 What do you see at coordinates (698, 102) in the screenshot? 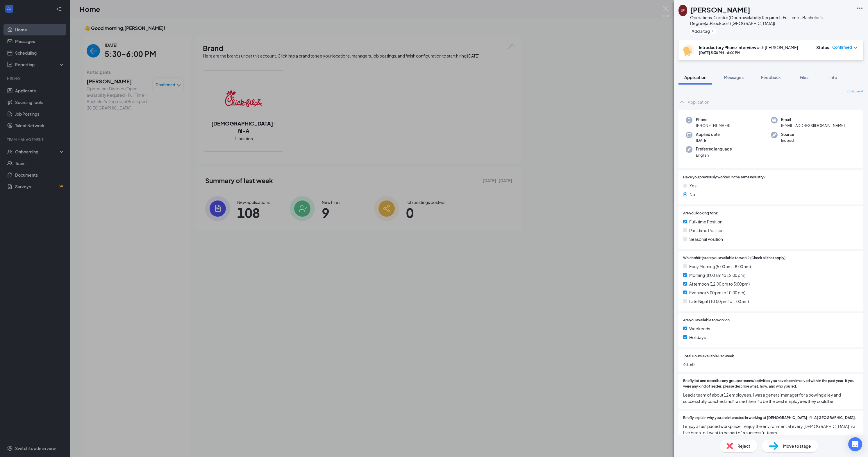
I see `div: Application` at bounding box center [698, 102].